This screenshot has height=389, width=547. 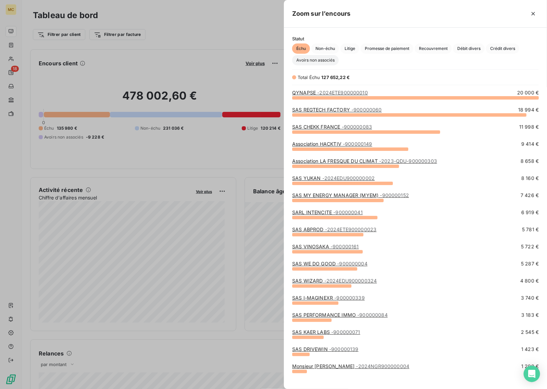 What do you see at coordinates (333, 178) in the screenshot?
I see `a: SAS YUKAN` at bounding box center [333, 178].